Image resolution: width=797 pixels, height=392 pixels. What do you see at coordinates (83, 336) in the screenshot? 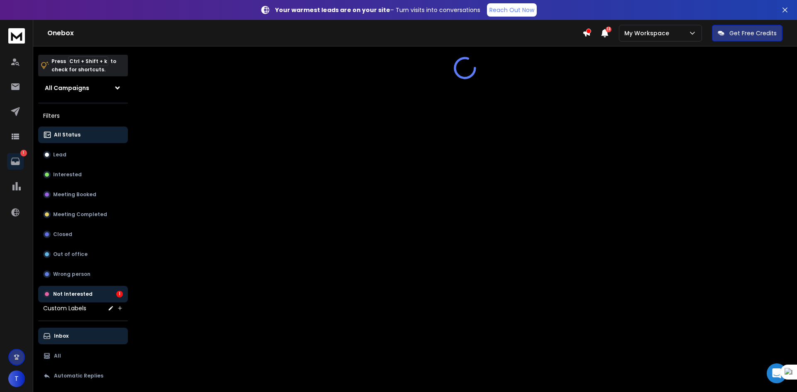
I see `button: Inbox` at bounding box center [83, 336].